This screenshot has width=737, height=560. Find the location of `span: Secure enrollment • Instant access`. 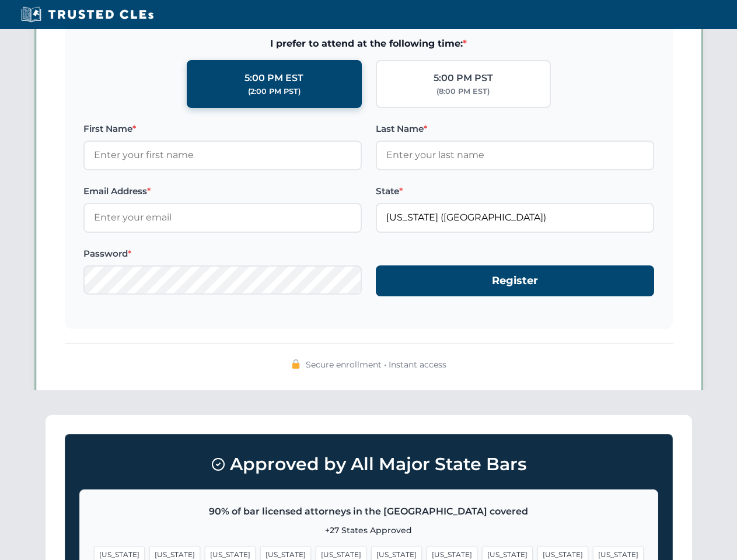

span: Secure enrollment • Instant access is located at coordinates (376, 365).